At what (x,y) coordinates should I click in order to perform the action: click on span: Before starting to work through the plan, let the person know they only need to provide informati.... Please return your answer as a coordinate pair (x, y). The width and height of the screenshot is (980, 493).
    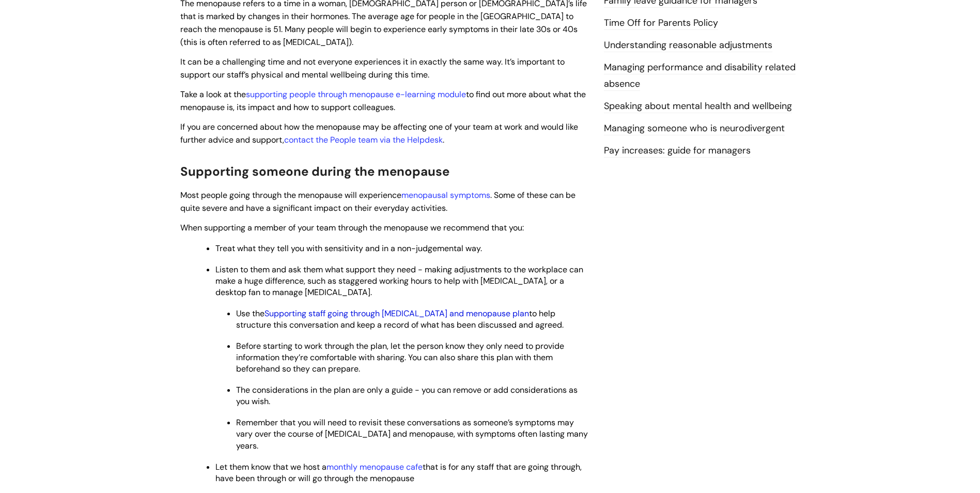
    Looking at the image, I should click on (400, 357).